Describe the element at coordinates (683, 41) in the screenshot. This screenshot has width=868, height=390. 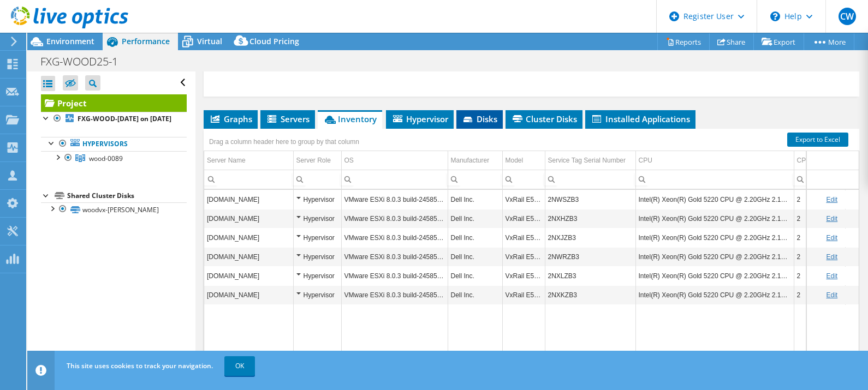
I see `a: Reports` at that location.